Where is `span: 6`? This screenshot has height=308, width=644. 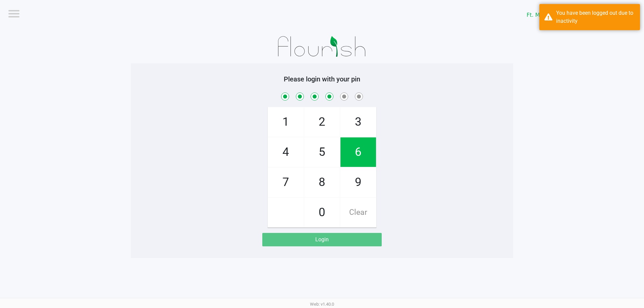 span: 6 is located at coordinates (358, 152).